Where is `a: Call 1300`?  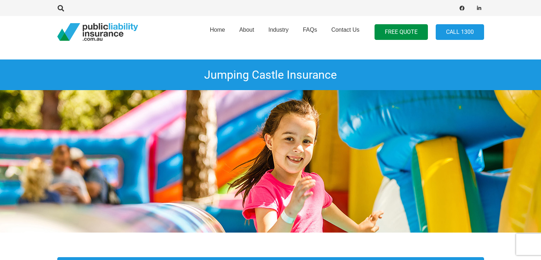 a: Call 1300 is located at coordinates (460, 32).